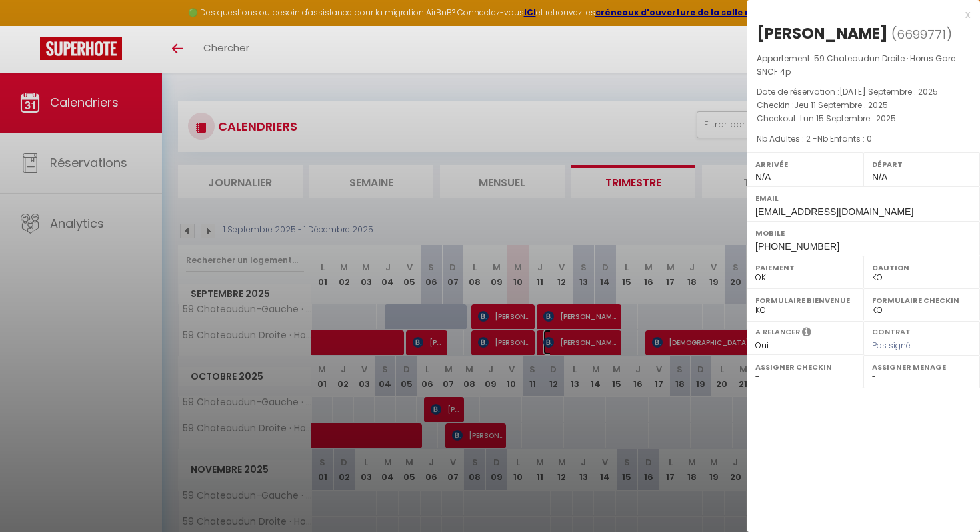 This screenshot has width=980, height=532. I want to click on p: Appartement :, so click(863, 66).